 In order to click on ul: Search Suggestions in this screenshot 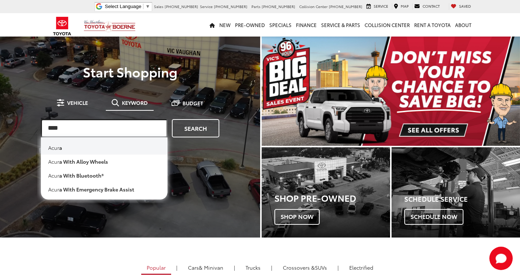, I will do `click(104, 168)`.